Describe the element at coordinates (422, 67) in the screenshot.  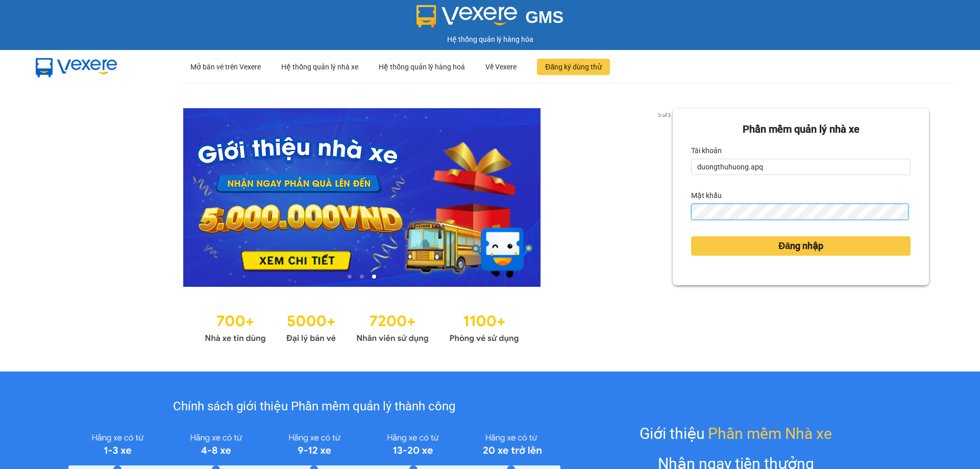
I see `div: Hệ thống quản lý hàng hoá` at that location.